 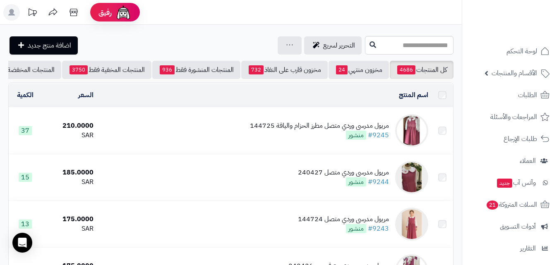 I want to click on span: التقارير, so click(x=528, y=249).